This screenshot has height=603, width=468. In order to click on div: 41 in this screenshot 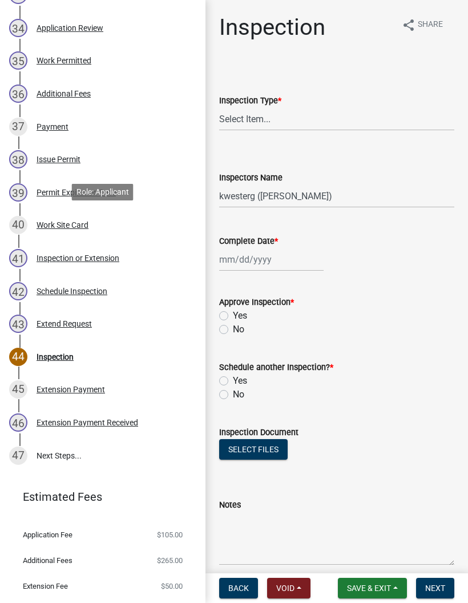, I will do `click(18, 258)`.